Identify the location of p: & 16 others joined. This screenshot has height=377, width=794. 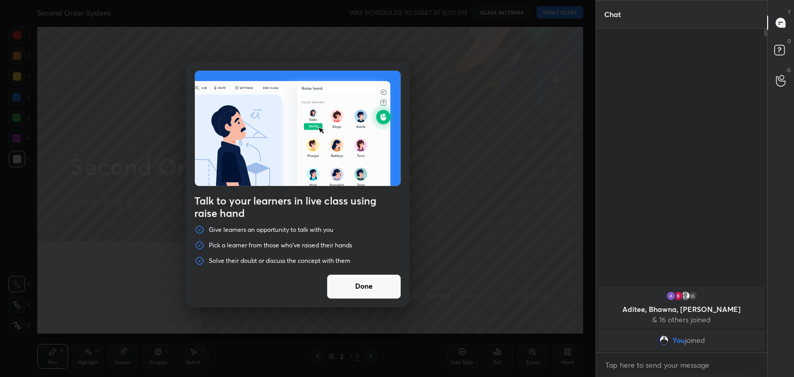
(681, 320).